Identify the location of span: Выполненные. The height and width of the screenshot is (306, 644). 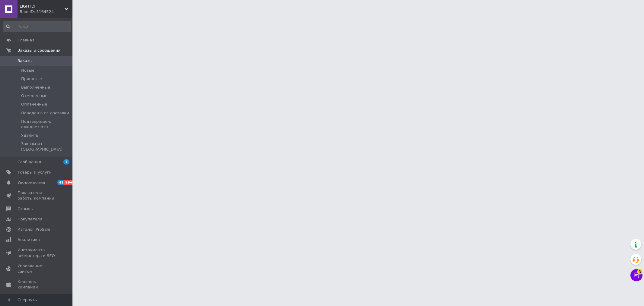
(36, 87).